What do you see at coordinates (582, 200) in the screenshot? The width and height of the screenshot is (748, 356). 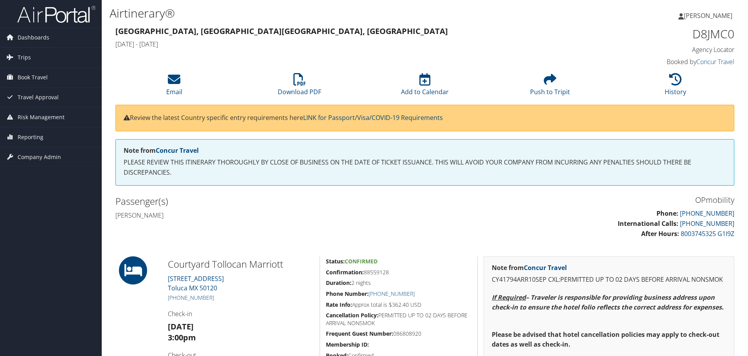 I see `h3: OPmobility` at bounding box center [582, 200].